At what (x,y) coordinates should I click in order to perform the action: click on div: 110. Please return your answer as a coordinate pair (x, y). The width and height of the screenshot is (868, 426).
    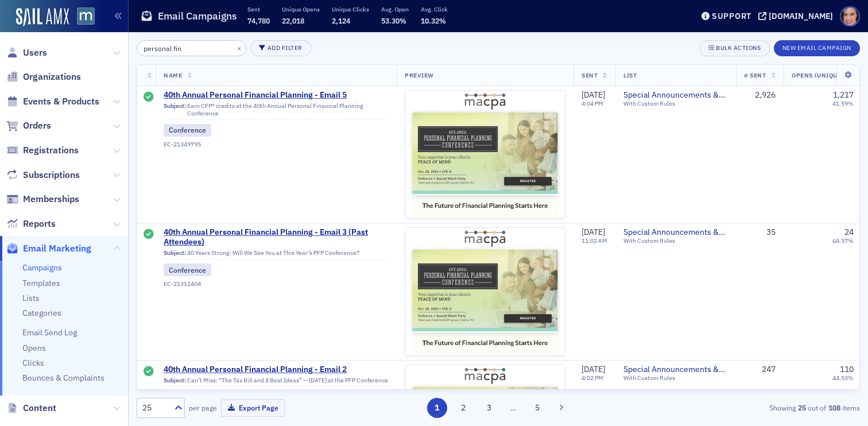
    Looking at the image, I should click on (847, 369).